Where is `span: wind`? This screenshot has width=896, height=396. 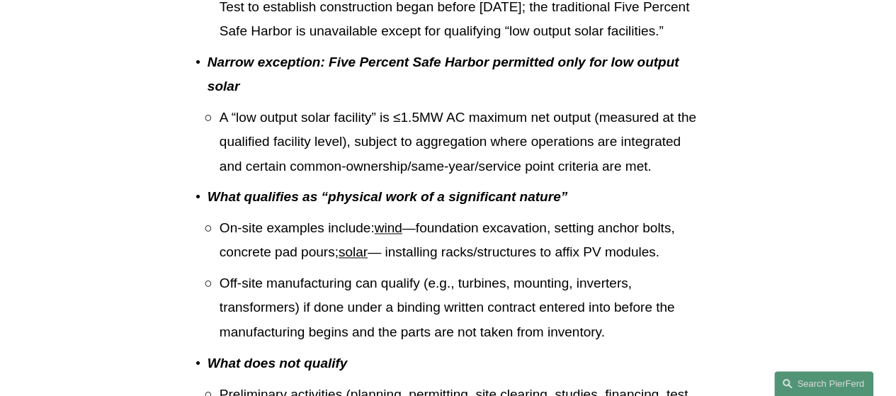 span: wind is located at coordinates (388, 227).